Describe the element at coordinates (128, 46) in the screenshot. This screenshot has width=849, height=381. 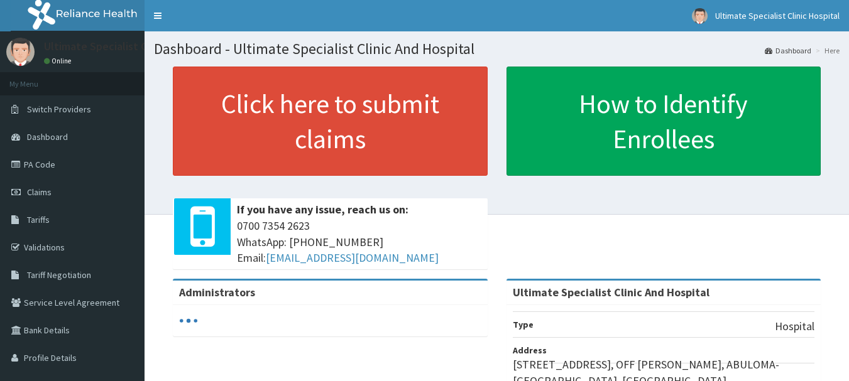
I see `p: Ultimate Specialist Clinic Hospital` at that location.